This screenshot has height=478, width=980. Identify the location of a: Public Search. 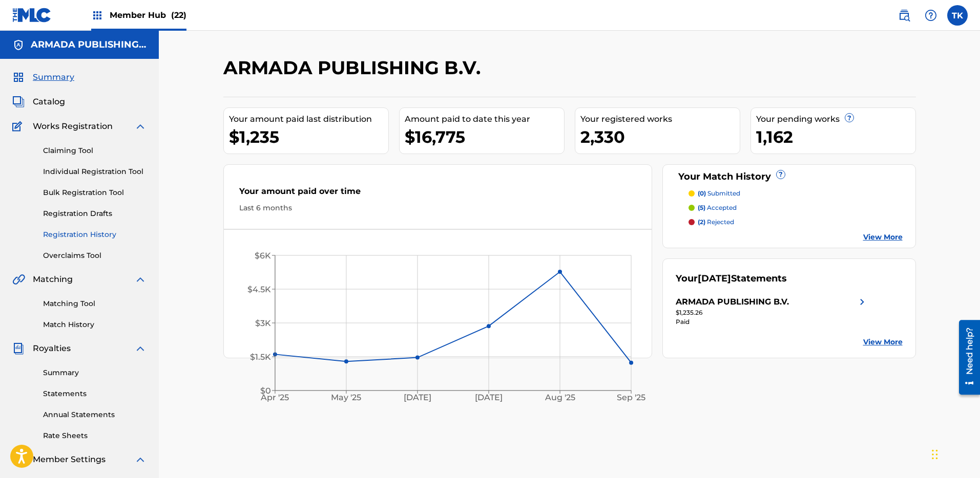
(904, 16).